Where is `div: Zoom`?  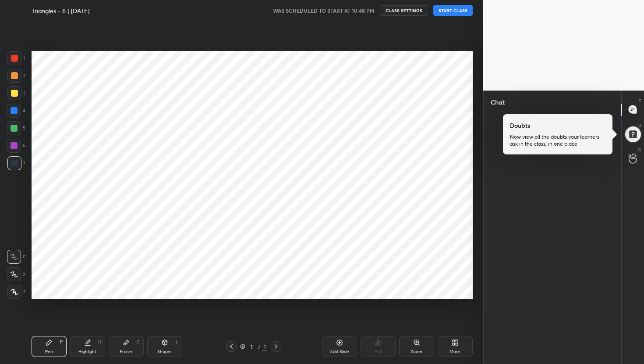
div: Zoom is located at coordinates (416, 352).